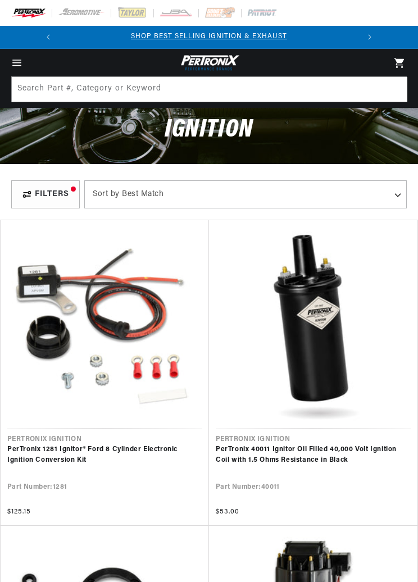  I want to click on a: PerTronix 40011 Ignitor Oil Filled 40,000 Volt Ignition Coil with 1.5 Ohms Resistance in Black, so click(313, 455).